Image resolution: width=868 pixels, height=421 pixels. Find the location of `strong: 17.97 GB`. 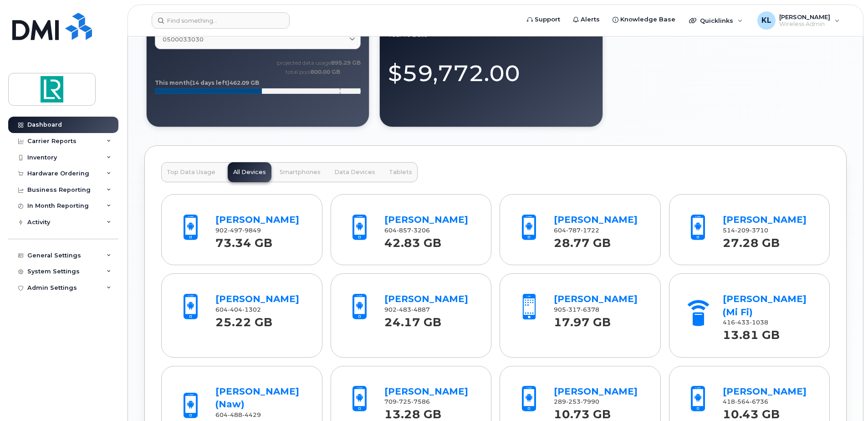

strong: 17.97 GB is located at coordinates (582, 319).